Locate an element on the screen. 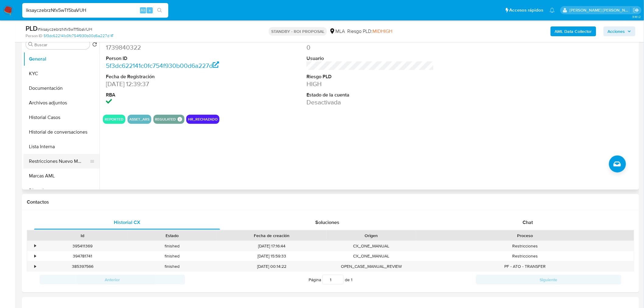  a: Salir is located at coordinates (636, 10).